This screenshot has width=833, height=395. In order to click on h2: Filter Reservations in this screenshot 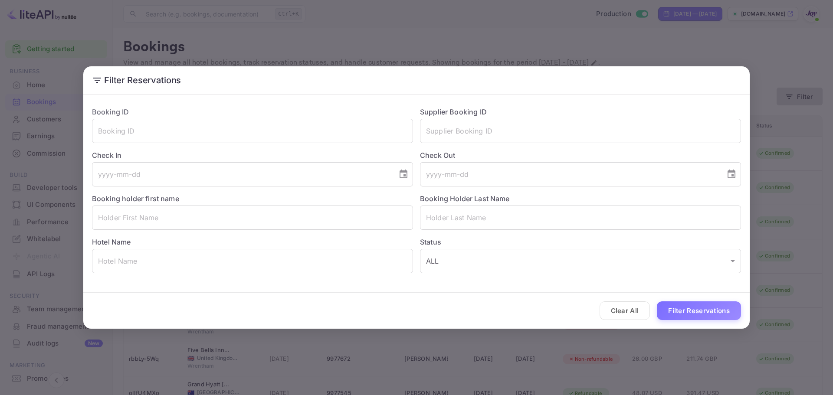, I will do `click(417, 80)`.